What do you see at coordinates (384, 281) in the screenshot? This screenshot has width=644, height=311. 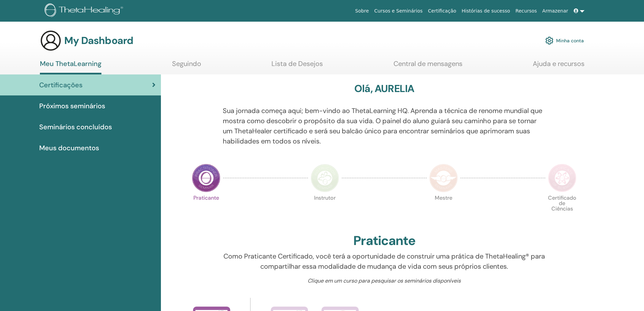 I see `p: Clique em um curso para pesquisar os seminários disponíveis` at bounding box center [384, 281].